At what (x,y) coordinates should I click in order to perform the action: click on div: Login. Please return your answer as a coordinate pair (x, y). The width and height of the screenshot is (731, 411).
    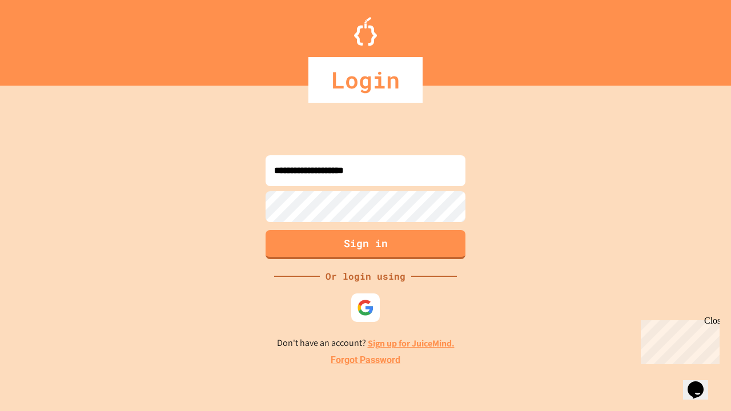
    Looking at the image, I should click on (365, 80).